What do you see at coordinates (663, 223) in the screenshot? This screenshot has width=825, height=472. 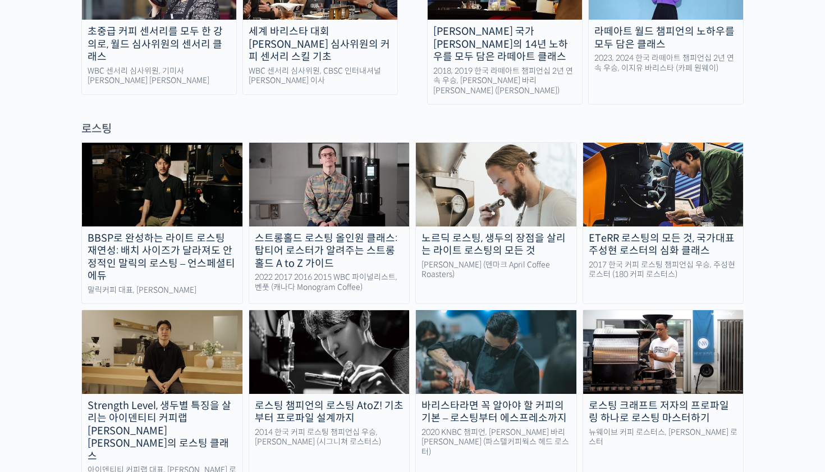 I see `a: ETeRR 로스팅의 모든 것, 국가대표 주성현 로스터의 심화 클래스 2017 한국 커피 로스팅 챔피언십 우승, 주성현 로스터 (180 커피 로스터스)` at bounding box center [663, 223].